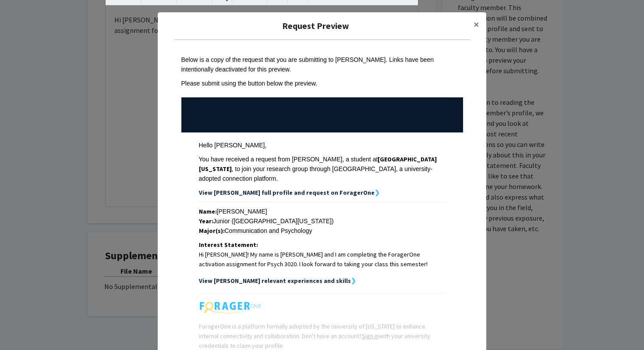  Describe the element at coordinates (208, 211) in the screenshot. I see `strong: Name:` at that location.